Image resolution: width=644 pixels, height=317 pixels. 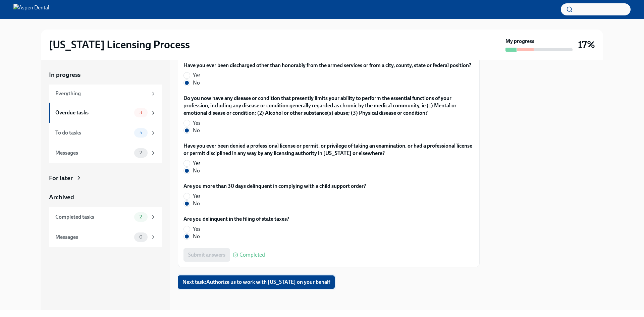 What do you see at coordinates (329, 106) in the screenshot?
I see `label: Do you now have any disease or condition that presently limits your ability to perform the essent...` at bounding box center [329, 106].